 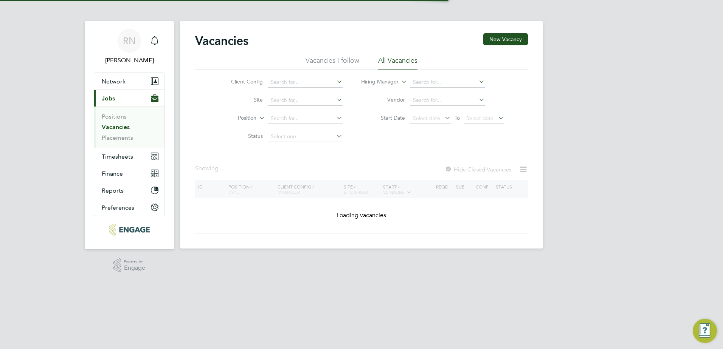 What do you see at coordinates (129, 60) in the screenshot?
I see `span: Rachel Newman Jones` at bounding box center [129, 60].